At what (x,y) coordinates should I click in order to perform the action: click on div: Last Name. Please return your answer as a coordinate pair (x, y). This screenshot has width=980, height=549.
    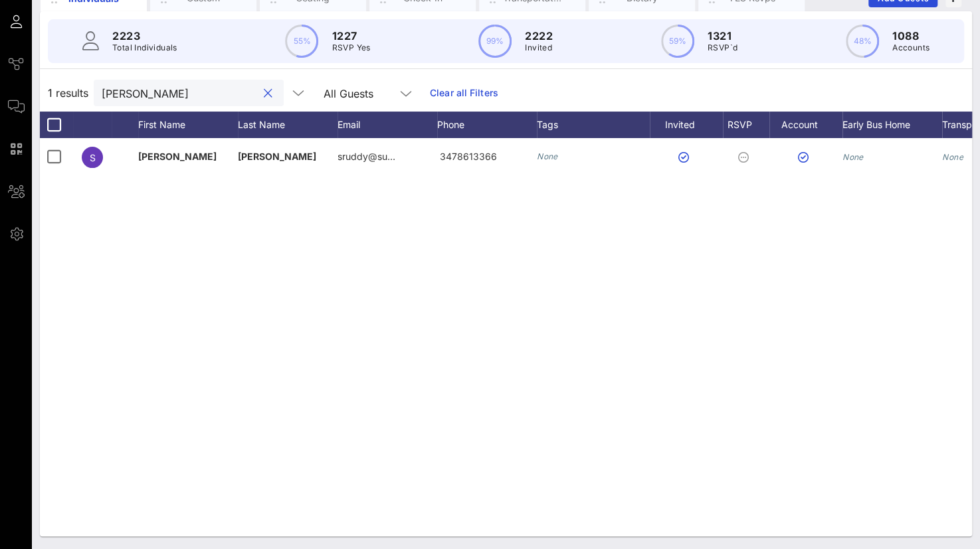
    Looking at the image, I should click on (288, 125).